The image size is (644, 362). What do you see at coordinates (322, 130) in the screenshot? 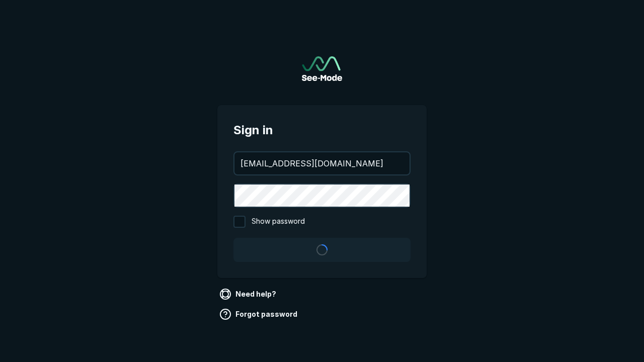
I see `span: Sign in` at bounding box center [322, 130].